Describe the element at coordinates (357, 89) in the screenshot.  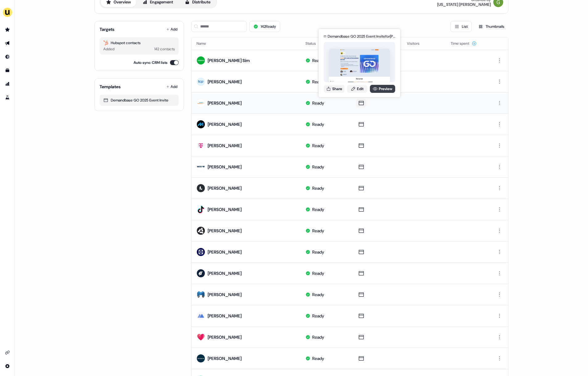
I see `a: Edit` at that location.